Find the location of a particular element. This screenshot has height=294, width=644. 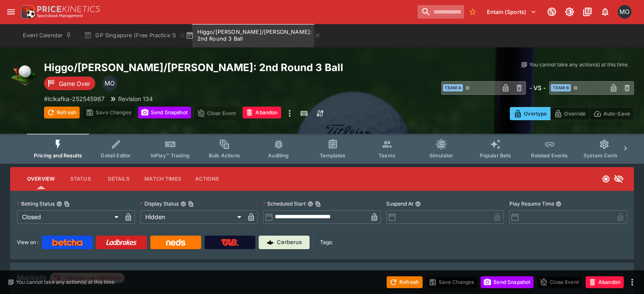

span: Bulk Actions is located at coordinates (225, 156).